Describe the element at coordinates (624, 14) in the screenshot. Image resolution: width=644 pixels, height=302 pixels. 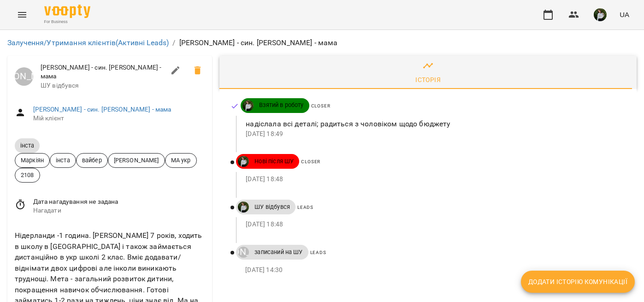
I see `span: UA` at that location.